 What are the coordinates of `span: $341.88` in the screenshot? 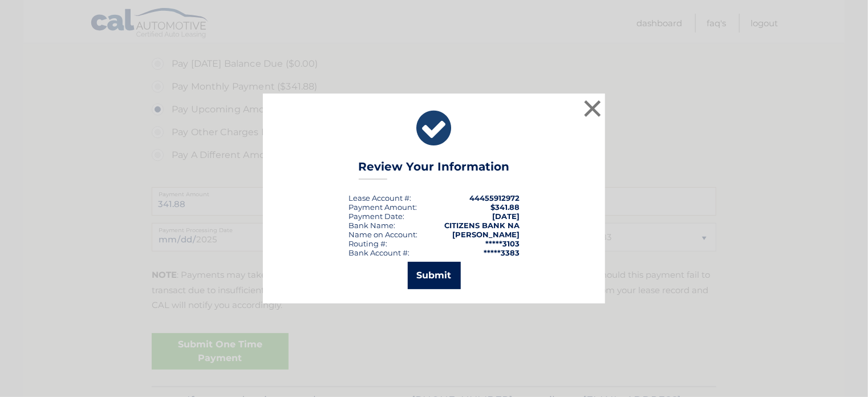 It's located at (505, 207).